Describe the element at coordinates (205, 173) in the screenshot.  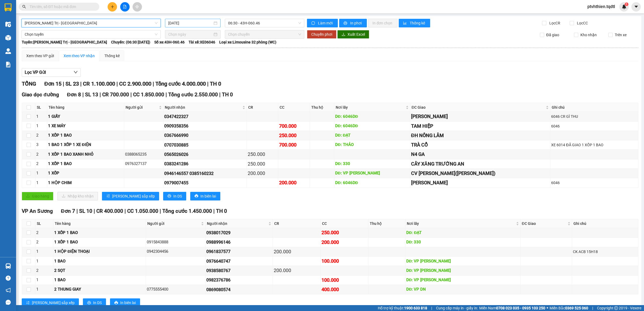
I see `div: 0946146557 0385160232` at that location.